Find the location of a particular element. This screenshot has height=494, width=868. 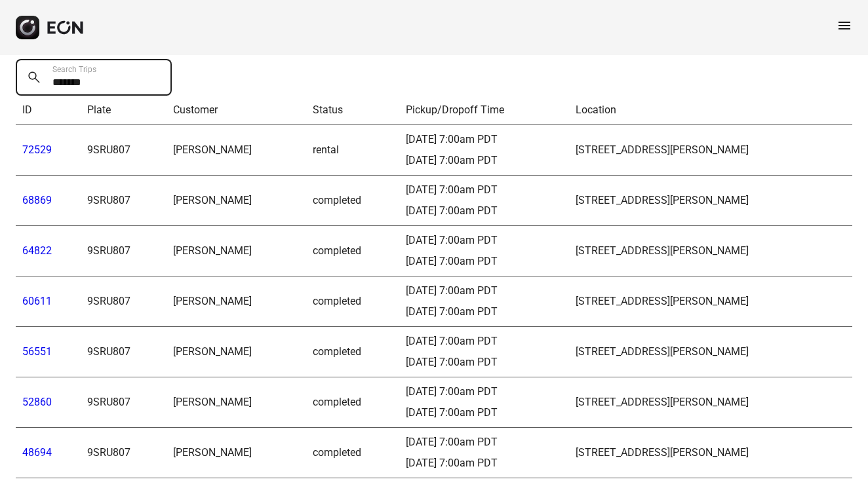

th: Plate is located at coordinates (123, 110).